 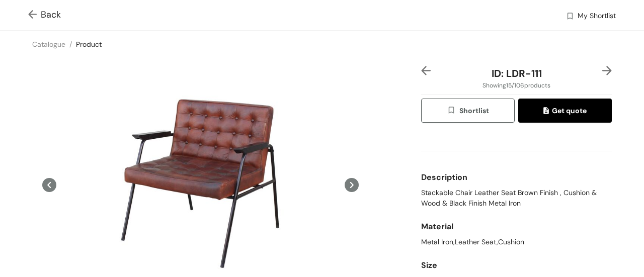 I want to click on span: My Shortlist, so click(x=597, y=16).